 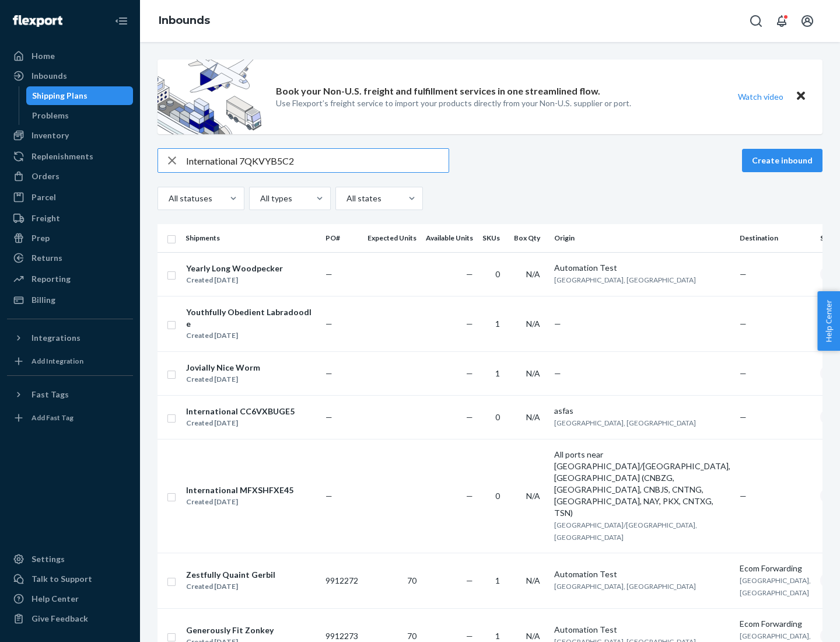 What do you see at coordinates (43, 300) in the screenshot?
I see `div: Billing` at bounding box center [43, 300].